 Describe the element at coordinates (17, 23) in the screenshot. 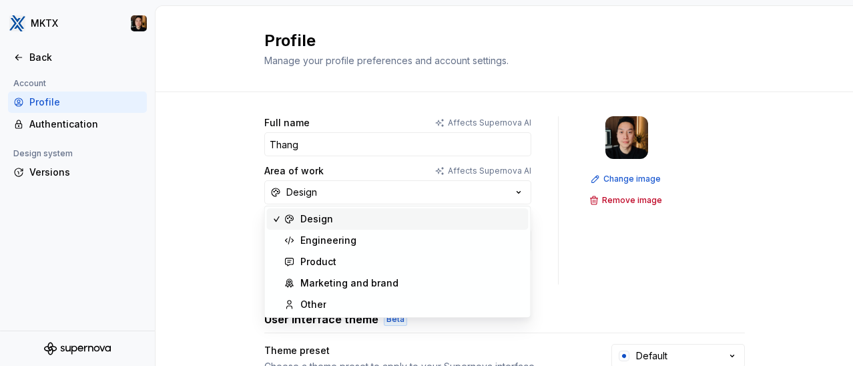

I see `img: 6599c211-2218-4379-aa47-474b768e6477.png` at that location.